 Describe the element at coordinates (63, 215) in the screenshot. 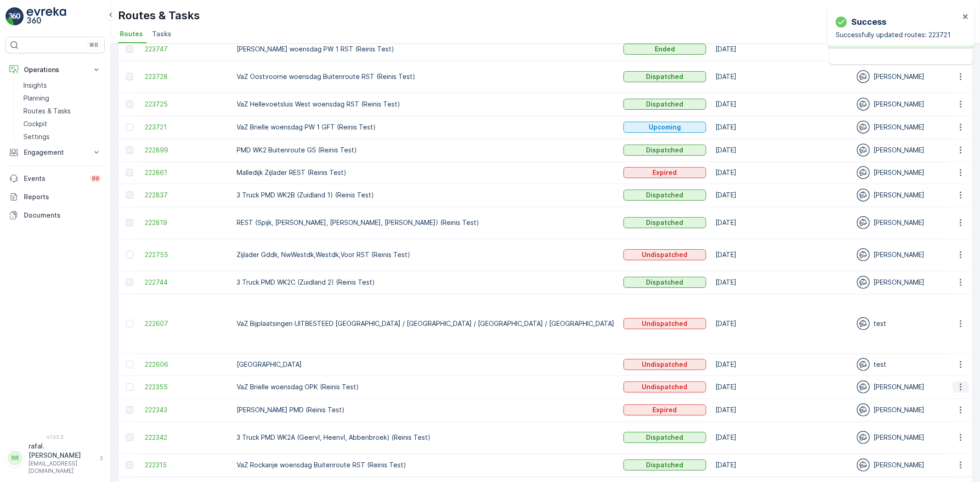

I see `p: Documents` at that location.